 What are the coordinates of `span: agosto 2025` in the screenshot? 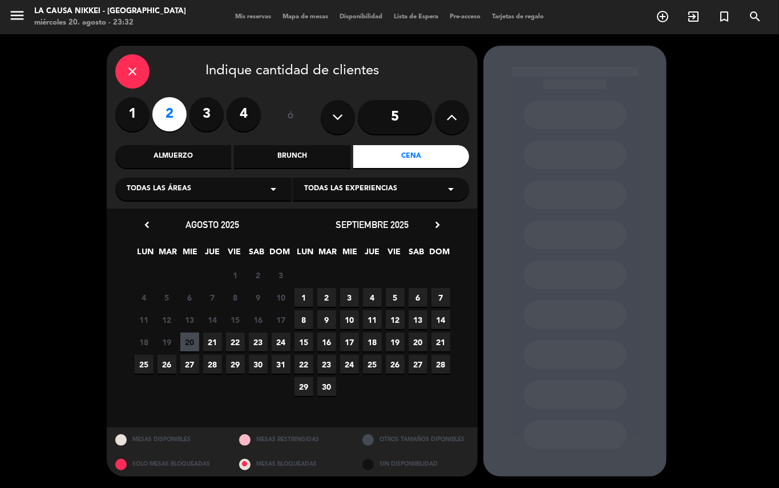 It's located at (212, 224).